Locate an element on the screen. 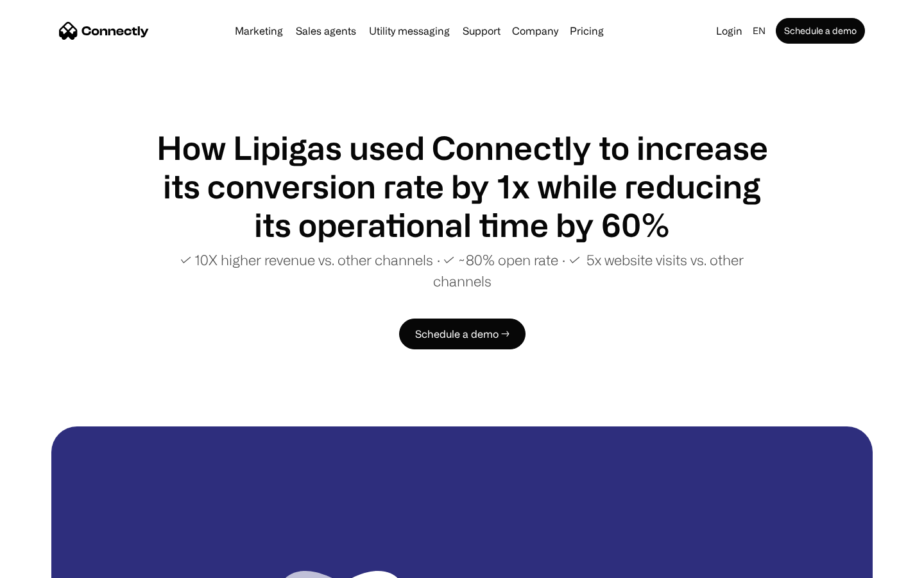 The image size is (924, 578). a: Schedule a demo is located at coordinates (820, 30).